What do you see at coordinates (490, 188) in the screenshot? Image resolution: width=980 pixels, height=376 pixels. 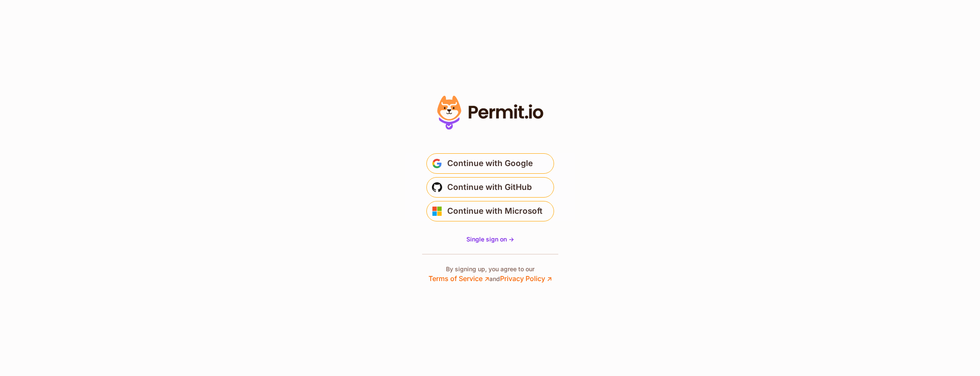 I see `span: Continue with GitHub` at bounding box center [490, 188].